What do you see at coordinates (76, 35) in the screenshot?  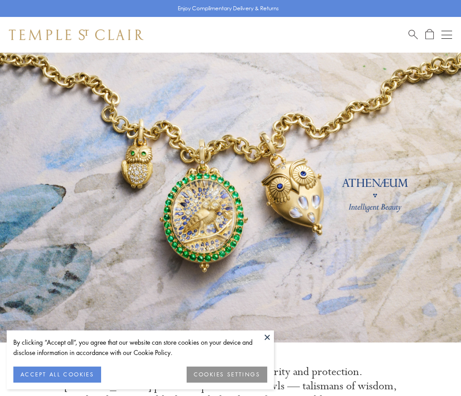 I see `img: Temple St. Clair` at bounding box center [76, 35].